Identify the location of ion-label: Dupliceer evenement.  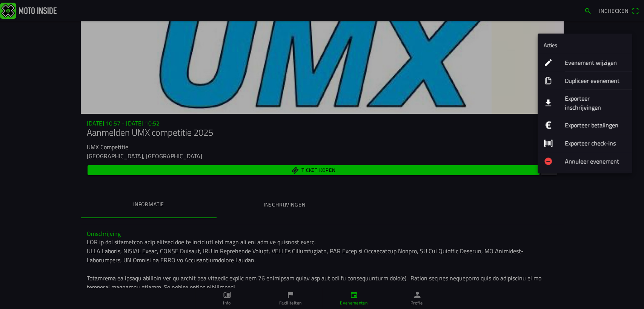
(595, 81).